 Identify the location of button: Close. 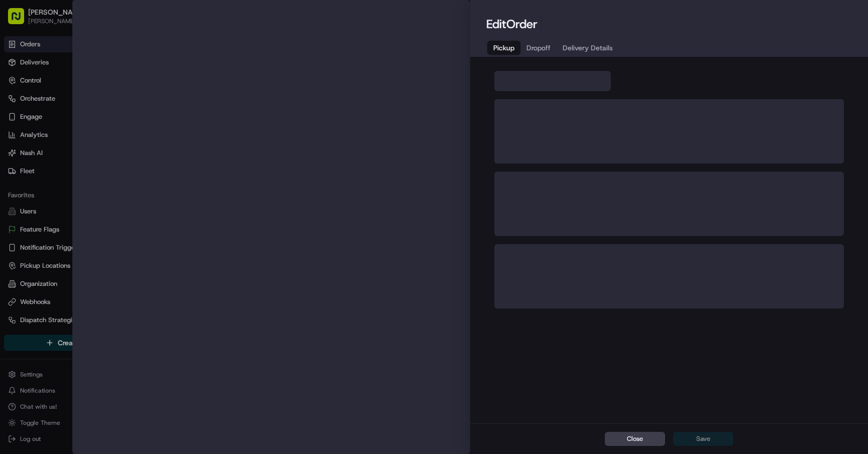
(635, 439).